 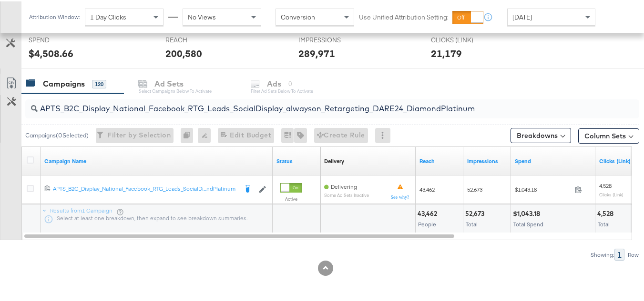 What do you see at coordinates (64, 83) in the screenshot?
I see `div: Campaigns` at bounding box center [64, 83].